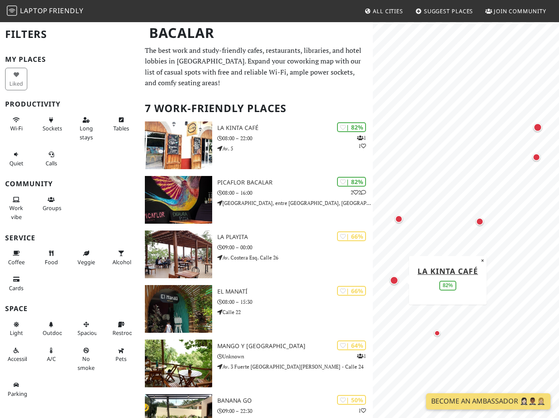  Describe the element at coordinates (352, 400) in the screenshot. I see `div: | 50%` at that location.